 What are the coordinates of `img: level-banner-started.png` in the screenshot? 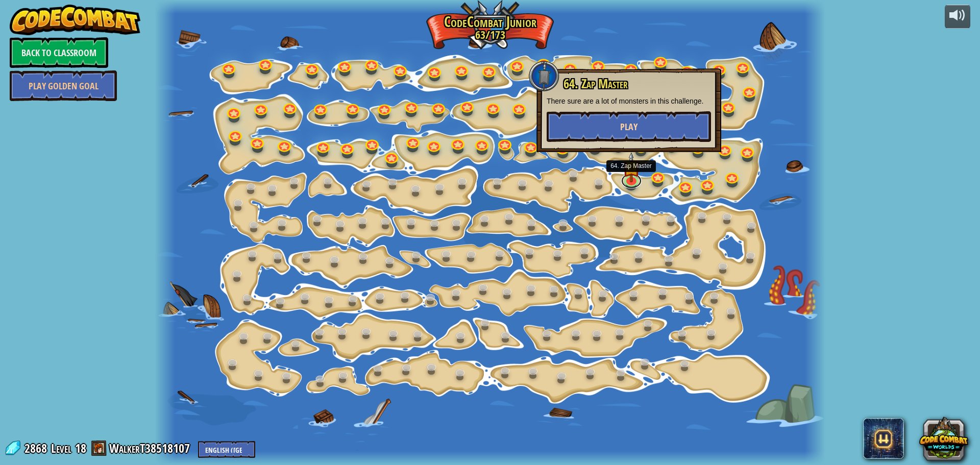 It's located at (631, 167).